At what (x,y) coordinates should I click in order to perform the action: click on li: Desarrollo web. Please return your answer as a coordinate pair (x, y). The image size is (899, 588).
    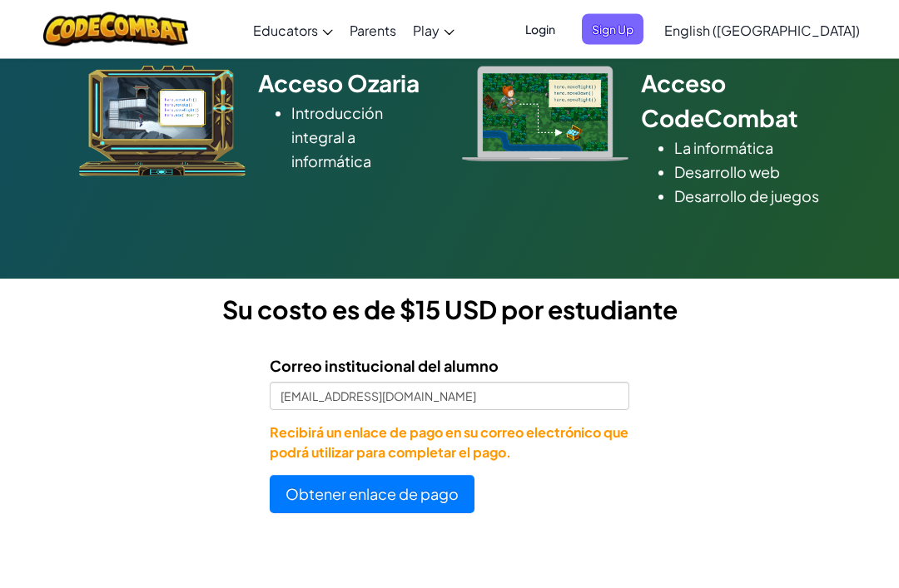
    Looking at the image, I should click on (746, 172).